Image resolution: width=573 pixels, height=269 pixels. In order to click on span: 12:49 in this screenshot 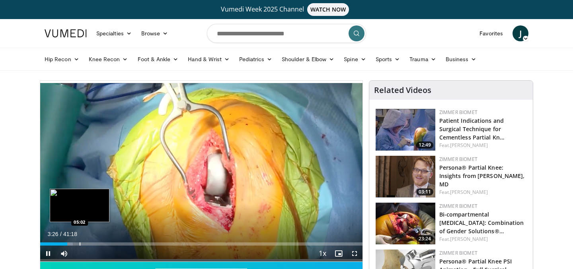, I will do `click(425, 145)`.